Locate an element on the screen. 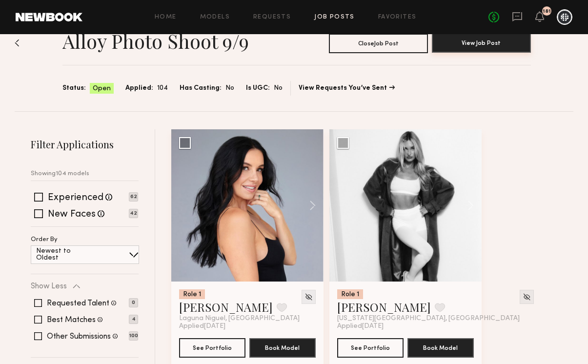 The height and width of the screenshot is (364, 588). p: 42 is located at coordinates (133, 213).